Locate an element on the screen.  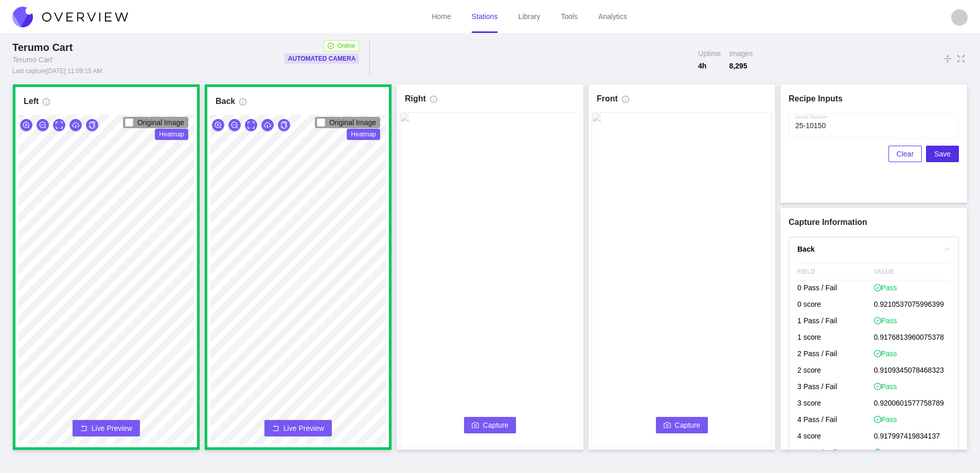
div: rightBack is located at coordinates (874, 249).